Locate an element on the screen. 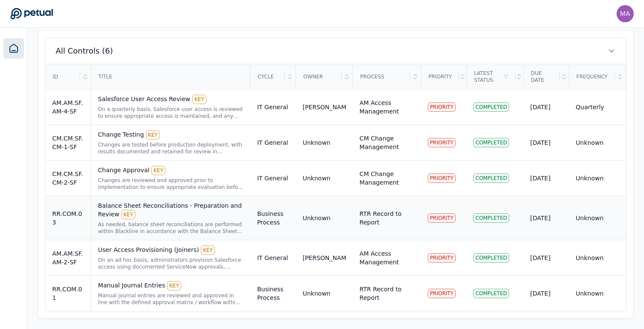  div: RR.COM.01 is located at coordinates (68, 294).